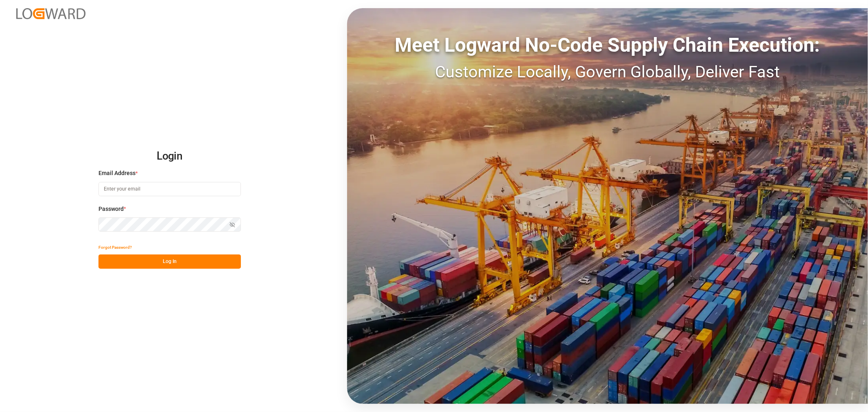  Describe the element at coordinates (111, 209) in the screenshot. I see `span: Password` at that location.